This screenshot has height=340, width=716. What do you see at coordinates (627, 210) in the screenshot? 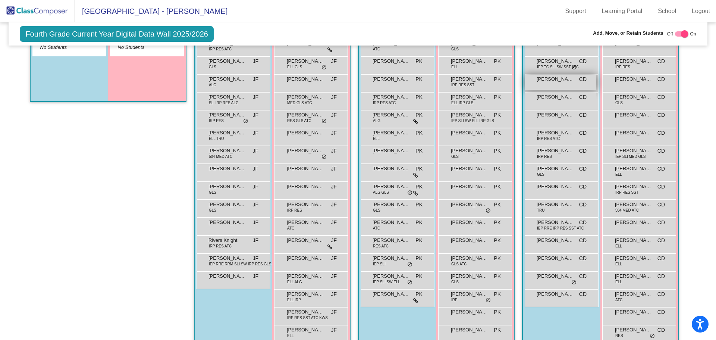
I see `span: 504 MED ATC` at bounding box center [627, 210].